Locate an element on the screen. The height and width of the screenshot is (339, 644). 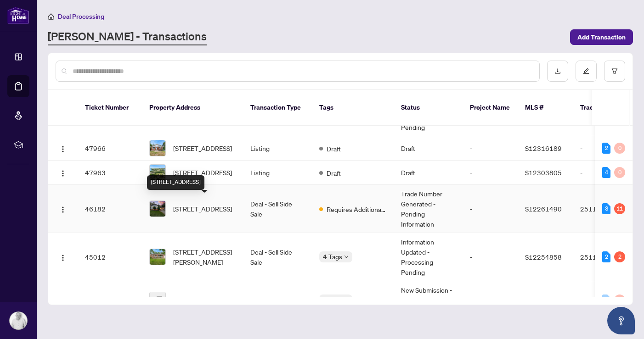
div: 11 is located at coordinates (620, 209).